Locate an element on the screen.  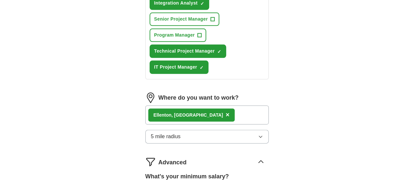
span: 5 mile radius is located at coordinates (166, 137).